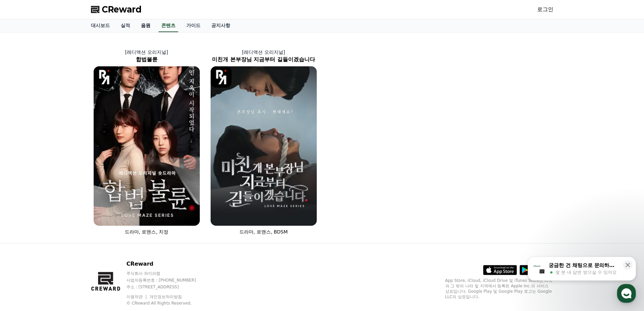 This screenshot has height=311, width=644. What do you see at coordinates (166, 297) in the screenshot?
I see `a: 개인정보처리방침` at bounding box center [166, 297].